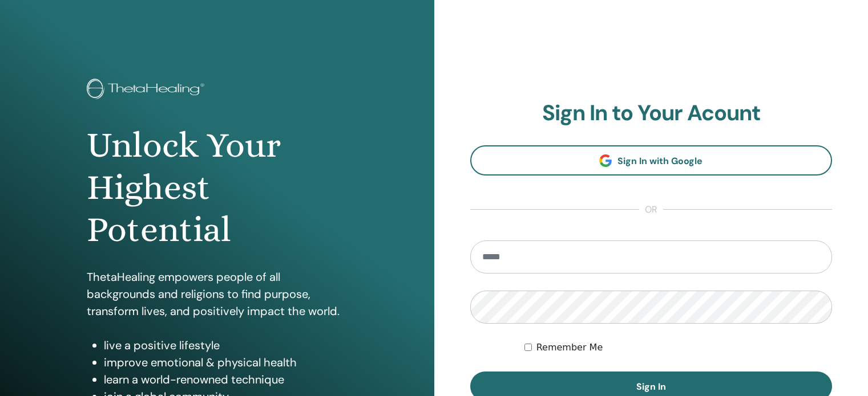  Describe the element at coordinates (651, 210) in the screenshot. I see `span: or` at that location.